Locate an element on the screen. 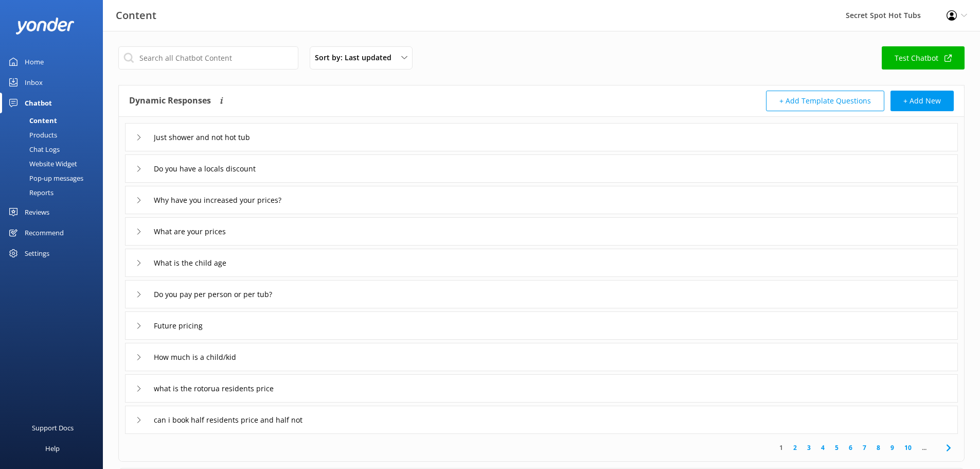 This screenshot has height=469, width=980. span: Sort by: Last updated is located at coordinates (356, 58).